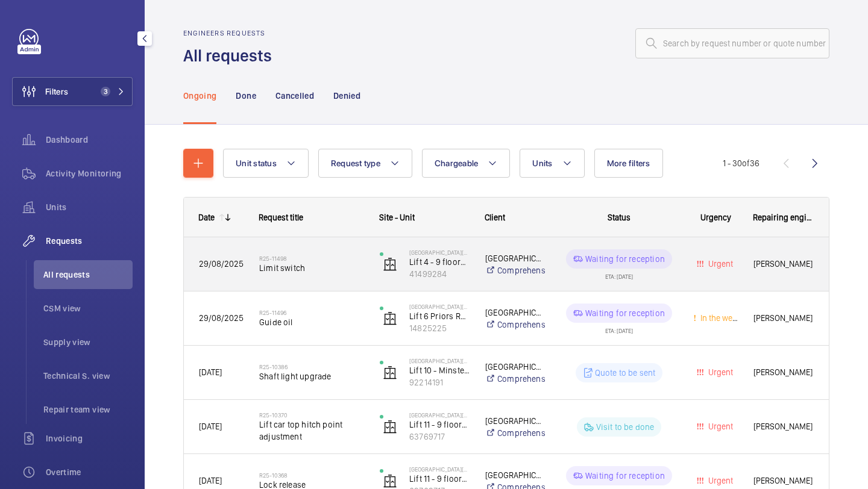  I want to click on span: Lift car top hitch point adjustment, so click(312, 431).